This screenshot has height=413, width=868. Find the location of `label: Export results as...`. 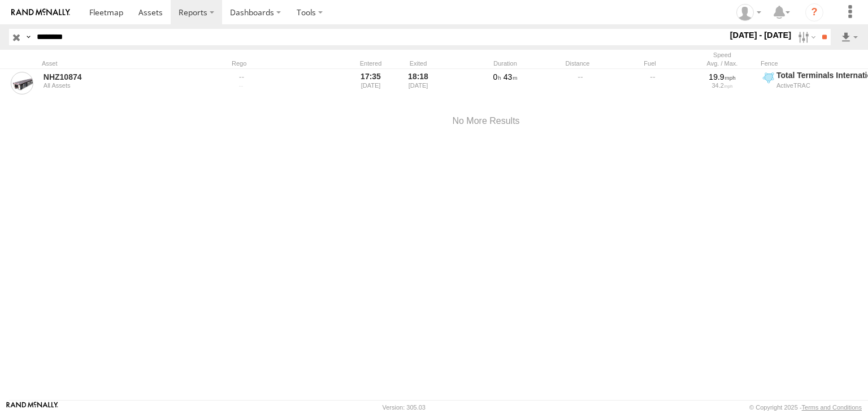

label: Export results as... is located at coordinates (849, 36).